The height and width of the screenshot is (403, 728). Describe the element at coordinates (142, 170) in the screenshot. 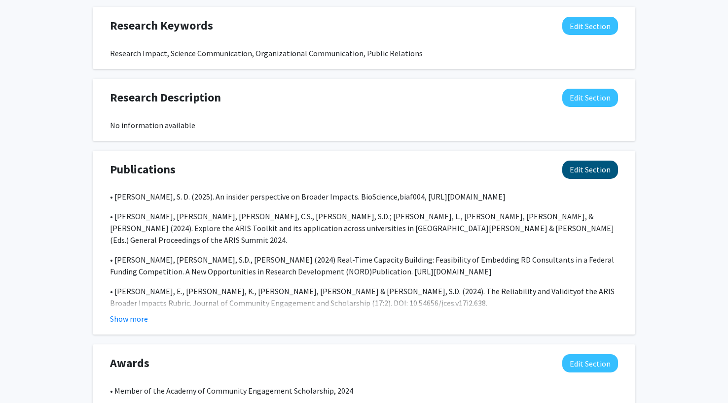

I see `span: Publications` at that location.